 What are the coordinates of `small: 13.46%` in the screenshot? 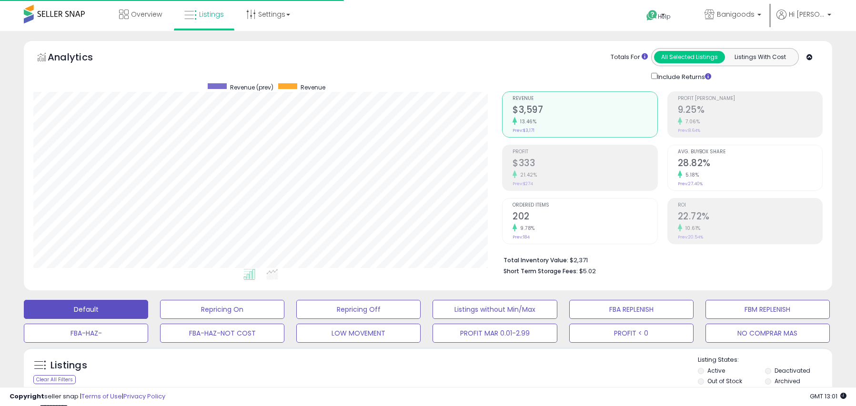 It's located at (526, 121).